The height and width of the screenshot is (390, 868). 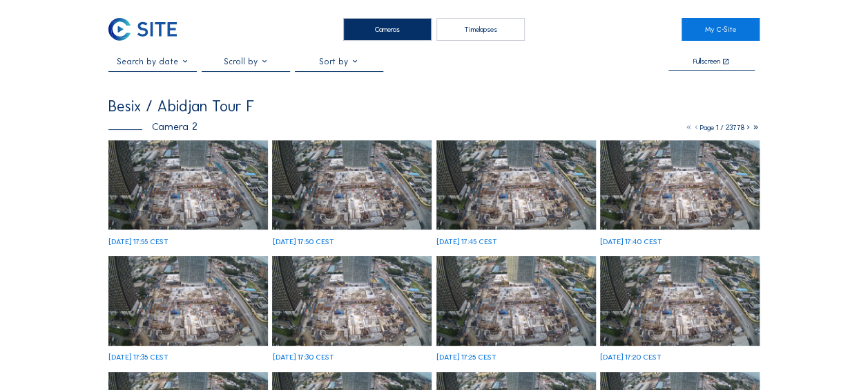 What do you see at coordinates (516, 300) in the screenshot?
I see `img: image_53804712` at bounding box center [516, 300].